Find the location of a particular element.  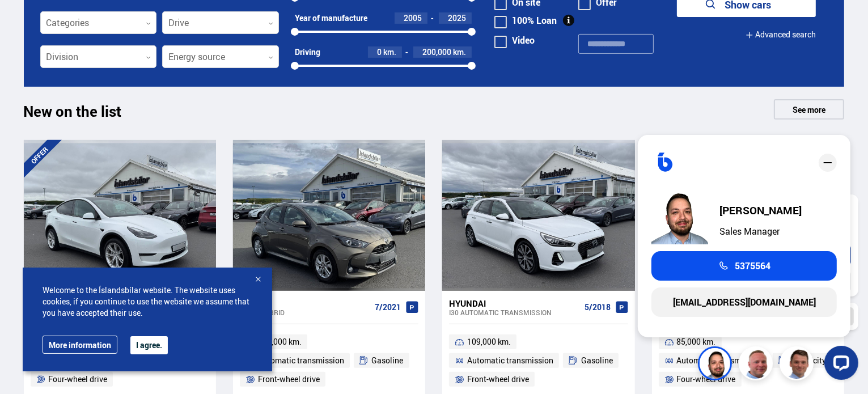

font: Sales Manager is located at coordinates (750, 231).